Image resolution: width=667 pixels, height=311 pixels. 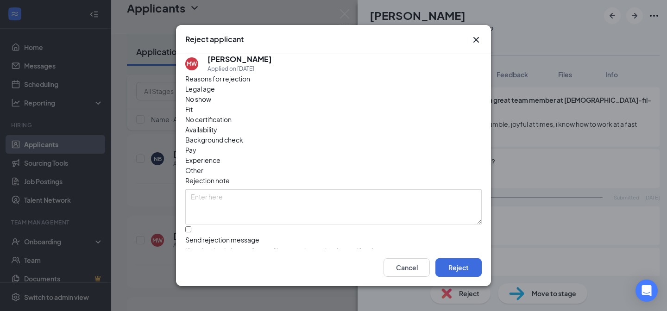 What do you see at coordinates (200, 89) in the screenshot?
I see `span: Legal age` at bounding box center [200, 89].